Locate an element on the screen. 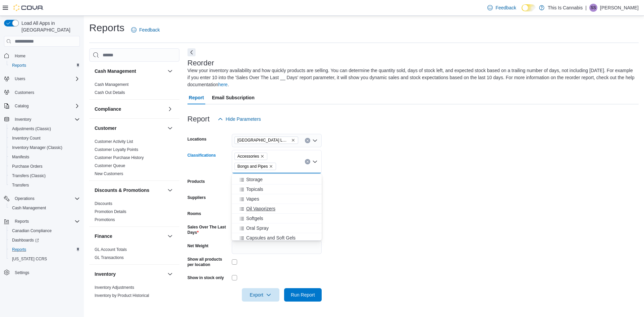 The image size is (644, 317). button: Reports is located at coordinates (42, 221).